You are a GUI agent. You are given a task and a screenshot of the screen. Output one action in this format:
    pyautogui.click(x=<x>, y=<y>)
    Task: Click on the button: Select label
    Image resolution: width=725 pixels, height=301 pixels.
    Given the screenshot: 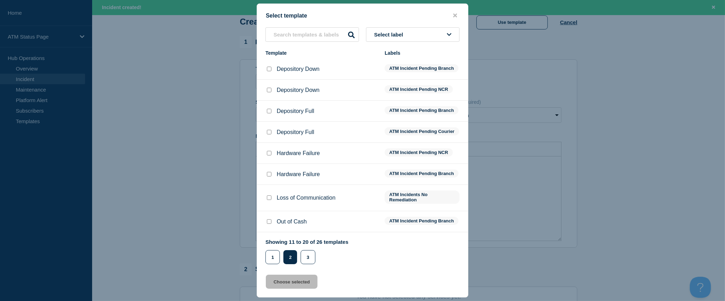 What is the action you would take?
    pyautogui.click(x=413, y=34)
    